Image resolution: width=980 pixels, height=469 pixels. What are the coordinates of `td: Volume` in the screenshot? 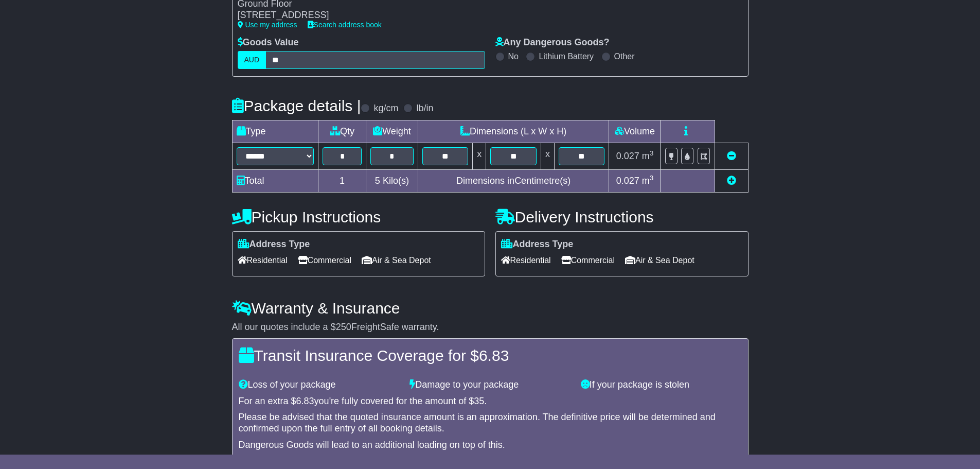 It's located at (635, 132).